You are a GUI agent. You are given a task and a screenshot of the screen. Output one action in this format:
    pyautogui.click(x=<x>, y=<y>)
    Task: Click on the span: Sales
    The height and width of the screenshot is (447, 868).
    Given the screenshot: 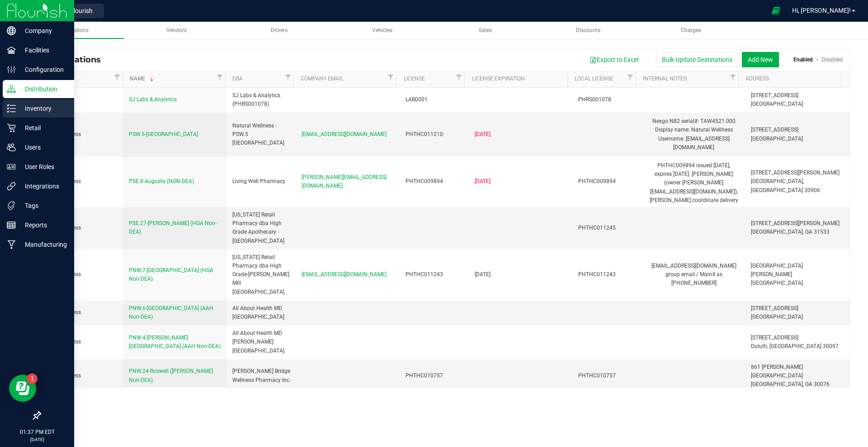 What is the action you would take?
    pyautogui.click(x=485, y=31)
    